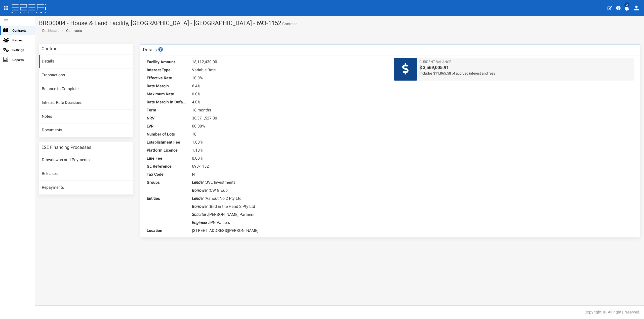 This screenshot has height=319, width=644. I want to click on dt: Number of Lots, so click(167, 134).